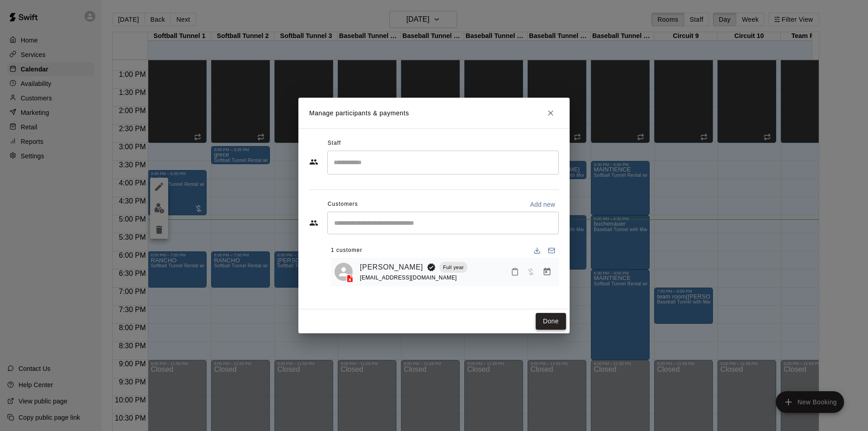 The height and width of the screenshot is (431, 868). Describe the element at coordinates (552, 250) in the screenshot. I see `button: Email participants` at that location.